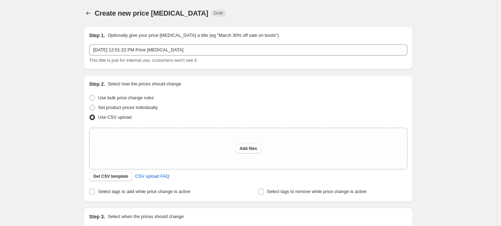  What do you see at coordinates (97, 84) in the screenshot?
I see `h2: Step 2.` at bounding box center [97, 84].